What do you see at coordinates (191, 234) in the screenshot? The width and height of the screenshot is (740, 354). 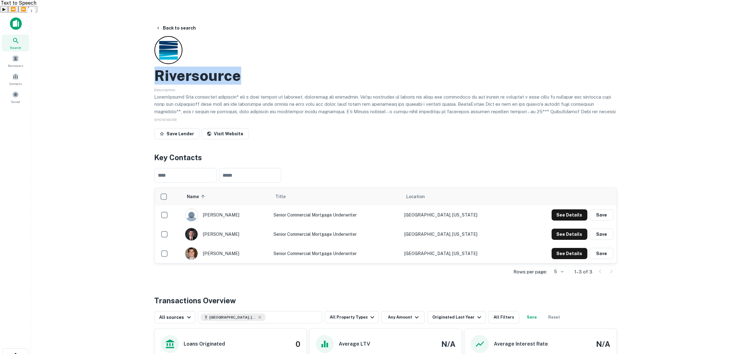 I see `img: 1526660658391` at bounding box center [191, 234].